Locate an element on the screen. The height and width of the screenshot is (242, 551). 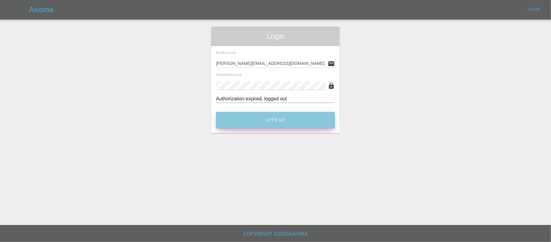
a: Login is located at coordinates (534, 9).